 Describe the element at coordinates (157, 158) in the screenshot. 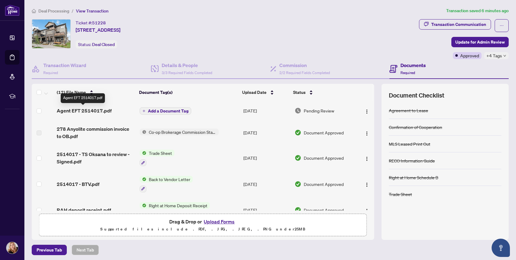

I see `button: Status IconTrade Sheet` at that location.